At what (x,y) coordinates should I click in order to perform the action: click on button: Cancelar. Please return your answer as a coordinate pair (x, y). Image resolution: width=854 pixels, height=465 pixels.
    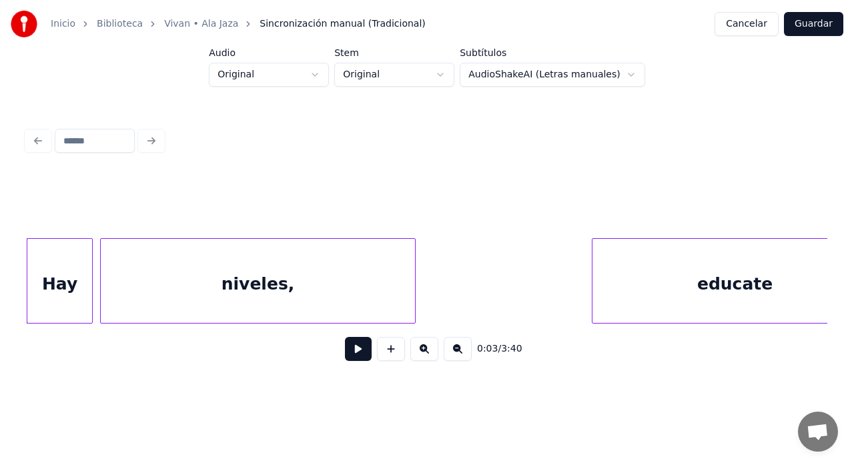
    Looking at the image, I should click on (746, 24).